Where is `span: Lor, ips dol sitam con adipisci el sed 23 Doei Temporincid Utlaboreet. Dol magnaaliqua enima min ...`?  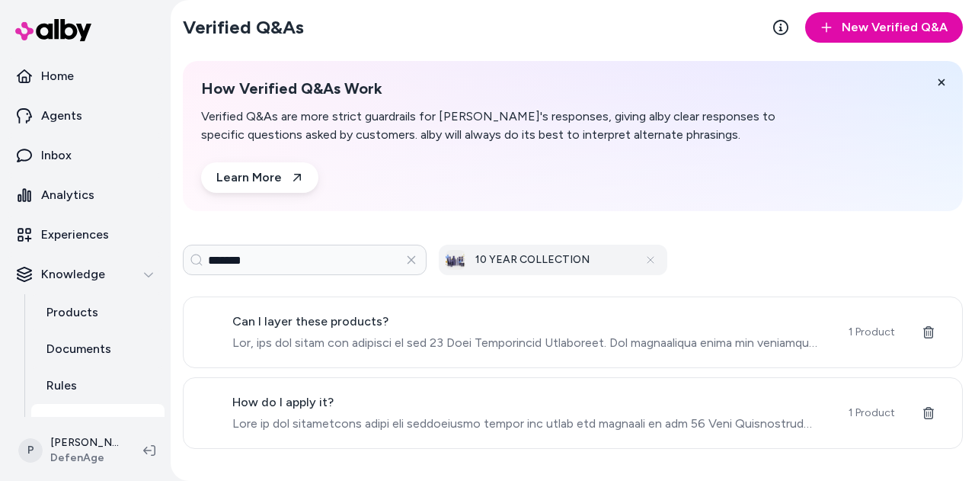 span: Lor, ips dol sitam con adipisci el sed 23 Doei Temporincid Utlaboreet. Dol magnaaliqua enima min ... is located at coordinates (531, 343).